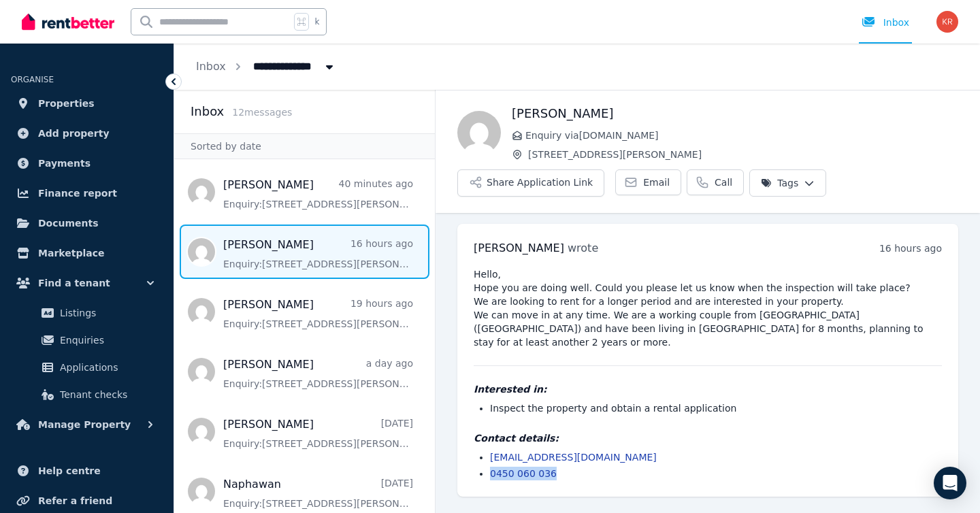 The width and height of the screenshot is (980, 513). Describe the element at coordinates (68, 22) in the screenshot. I see `img: RentBetter` at that location.